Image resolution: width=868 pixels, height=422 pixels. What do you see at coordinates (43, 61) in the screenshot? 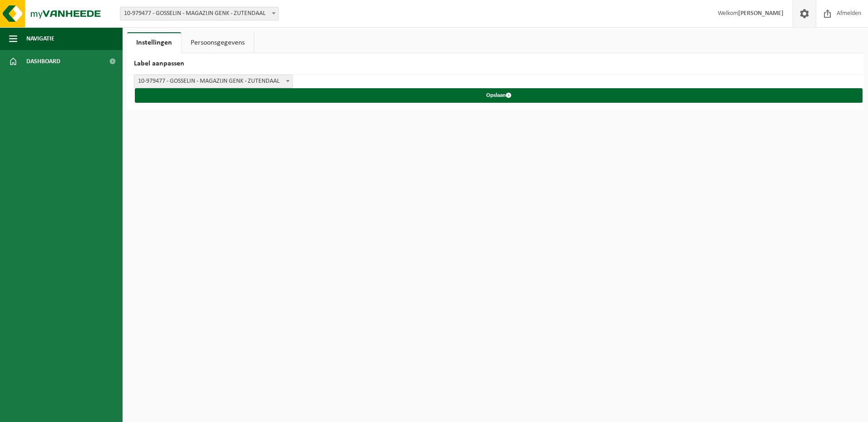
I see `span: Dashboard` at bounding box center [43, 61].